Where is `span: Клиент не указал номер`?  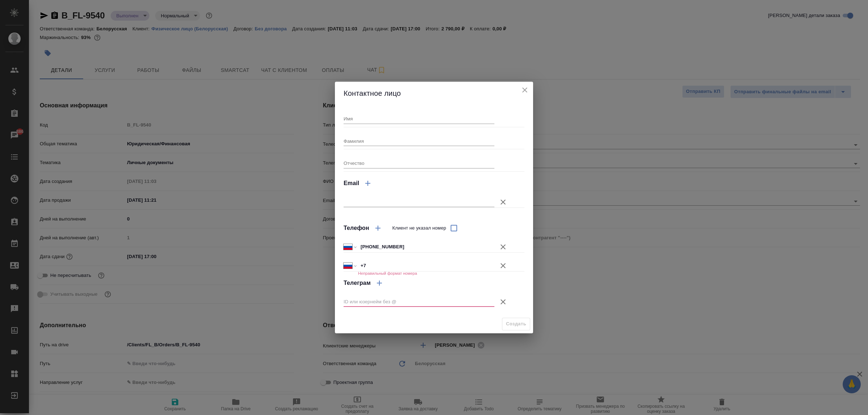 span: Клиент не указал номер is located at coordinates (419, 228).